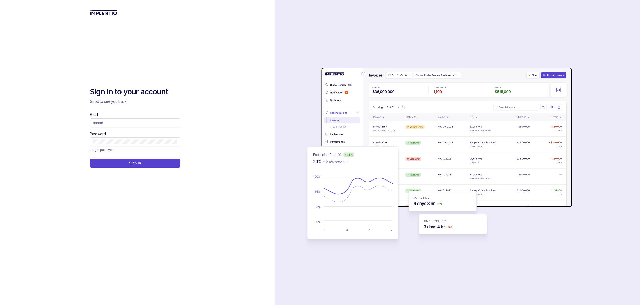 The image size is (644, 305). I want to click on img: signin-background.svg, so click(432, 153).